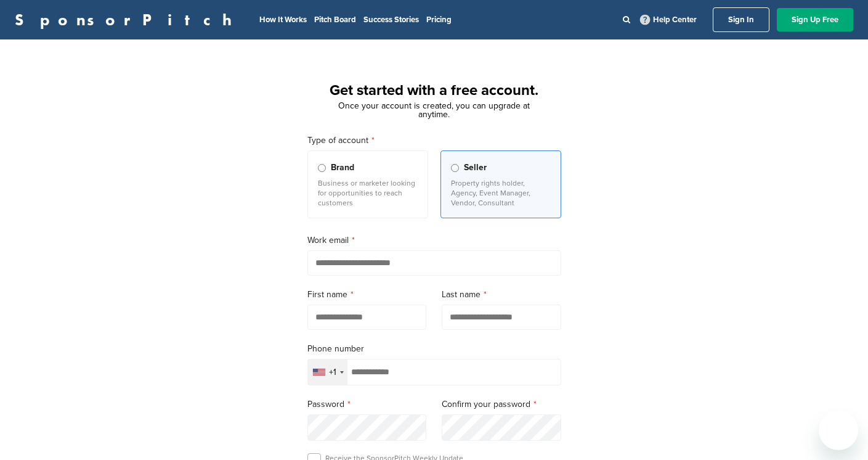 The width and height of the screenshot is (868, 460). What do you see at coordinates (439, 19) in the screenshot?
I see `a: Pricing` at bounding box center [439, 19].